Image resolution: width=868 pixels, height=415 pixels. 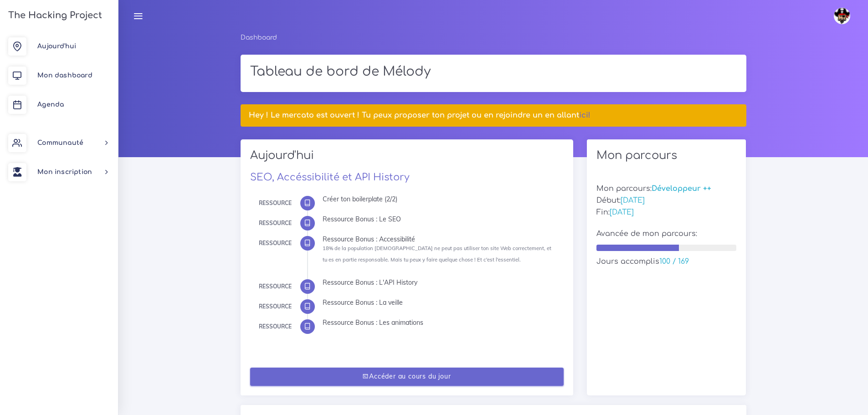 I want to click on span: Mon dashboard, so click(x=65, y=75).